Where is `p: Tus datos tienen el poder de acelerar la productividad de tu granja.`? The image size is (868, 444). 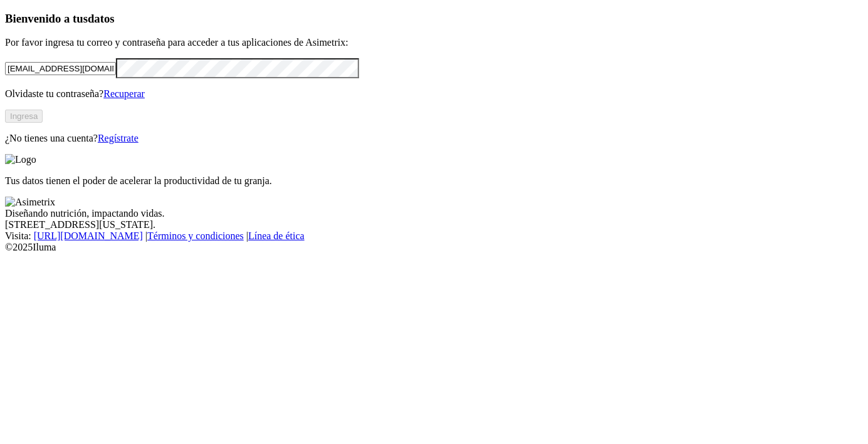
p: Tus datos tienen el poder de acelerar la productividad de tu granja. is located at coordinates (433, 181).